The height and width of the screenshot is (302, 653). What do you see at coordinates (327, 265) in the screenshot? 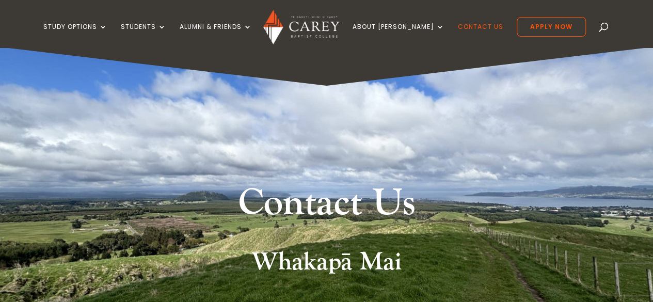
I see `h2: Whakapā Mai` at bounding box center [327, 265].